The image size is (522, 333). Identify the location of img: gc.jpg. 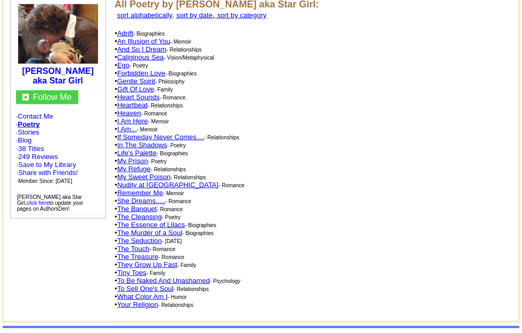
(26, 97).